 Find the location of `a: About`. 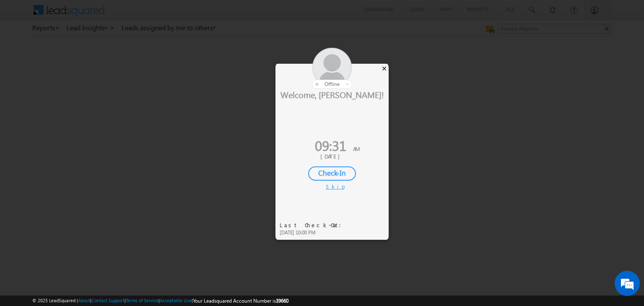

a: About is located at coordinates (84, 300).